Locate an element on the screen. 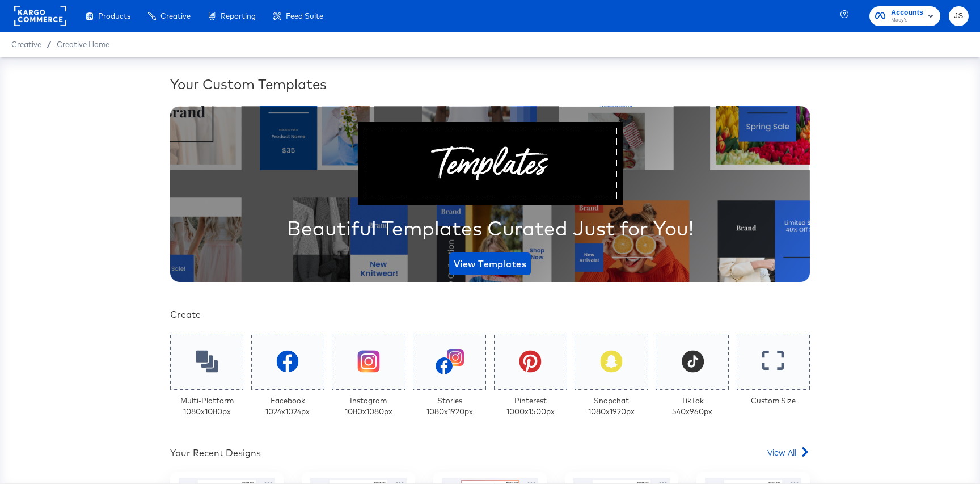 The width and height of the screenshot is (980, 484). a: View All is located at coordinates (788, 455).